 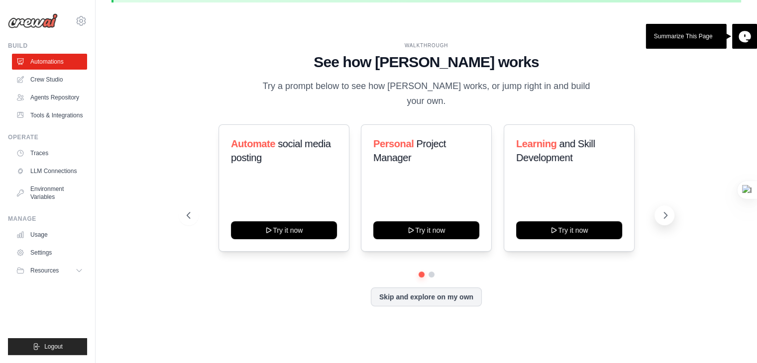 What do you see at coordinates (732, 339) in the screenshot?
I see `div: Chat Widget` at bounding box center [732, 339].